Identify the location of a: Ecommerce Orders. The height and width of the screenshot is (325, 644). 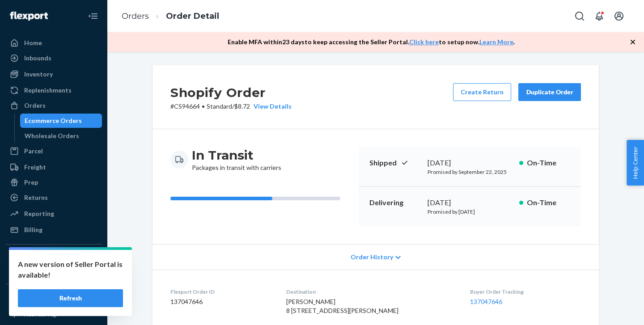
(61, 121).